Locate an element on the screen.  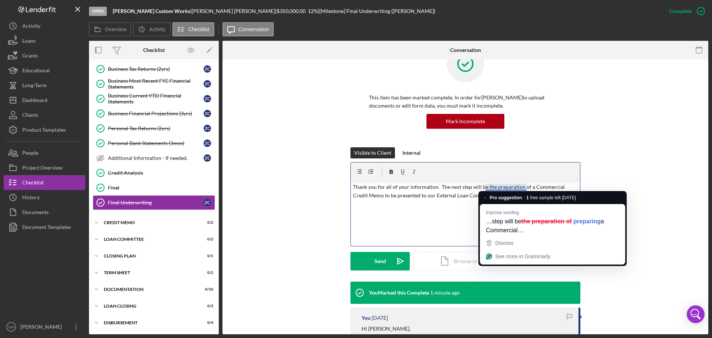
div: 0 / 1 is located at coordinates (207, 256).